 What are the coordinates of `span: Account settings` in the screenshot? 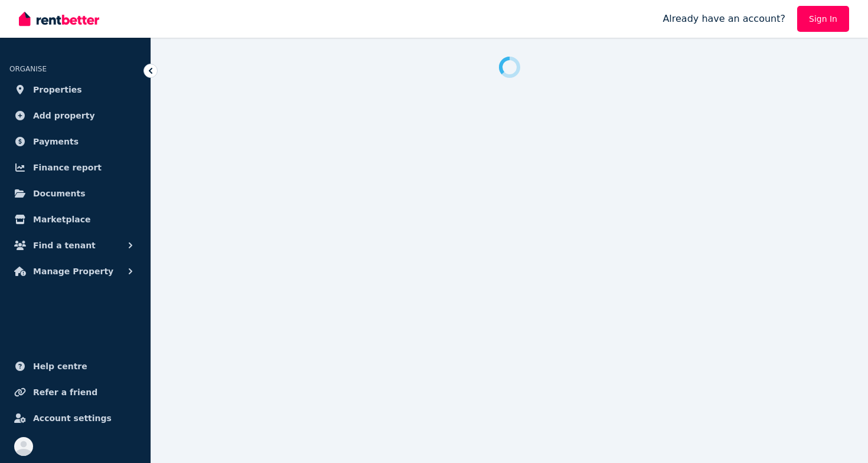 It's located at (72, 418).